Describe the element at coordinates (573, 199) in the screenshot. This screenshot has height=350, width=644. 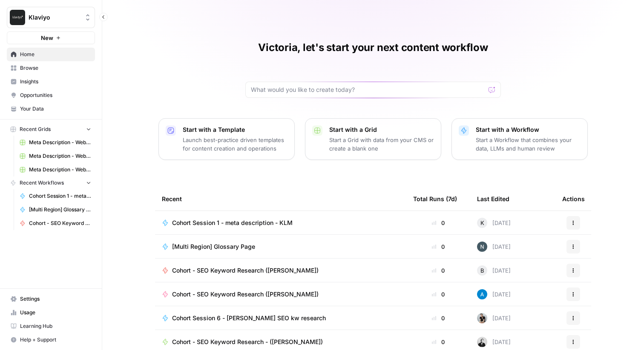
I see `div: Actions` at that location.